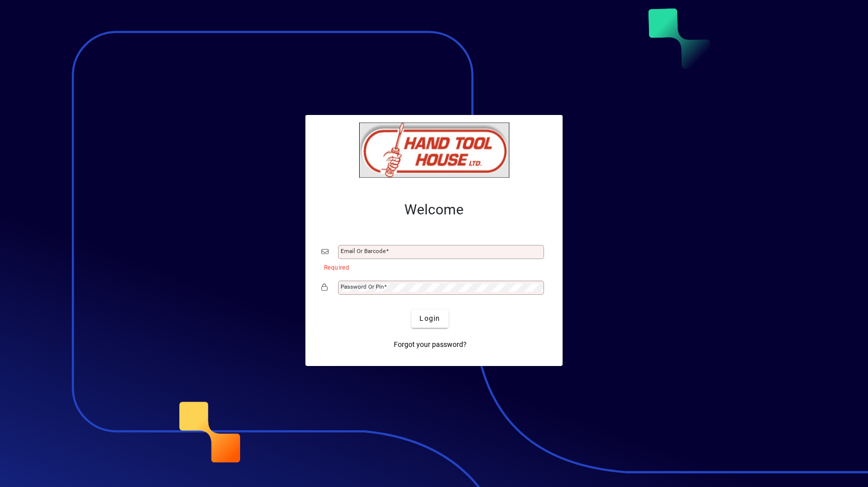 Image resolution: width=868 pixels, height=487 pixels. I want to click on button: Login, so click(430, 319).